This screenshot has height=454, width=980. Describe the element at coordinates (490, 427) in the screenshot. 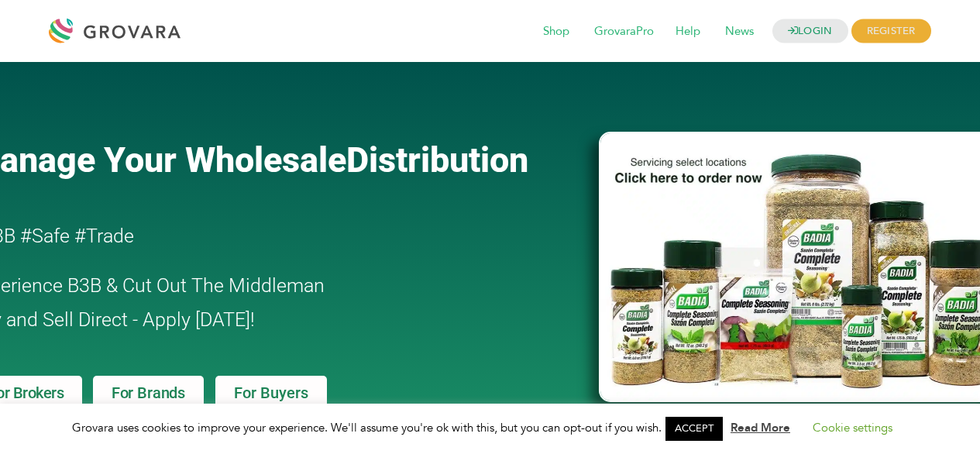

I see `span: Grovara uses cookies to improve your experience. We'll assume you're ok with this, but you can op...` at that location.